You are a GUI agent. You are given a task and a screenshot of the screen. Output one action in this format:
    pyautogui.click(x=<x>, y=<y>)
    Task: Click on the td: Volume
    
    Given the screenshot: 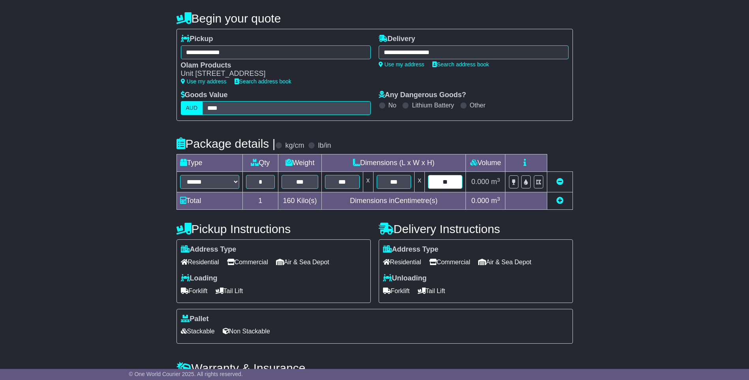 What is the action you would take?
    pyautogui.click(x=485, y=163)
    